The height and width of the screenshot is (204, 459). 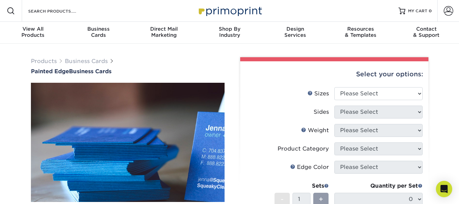 I want to click on div: Cards, so click(x=98, y=32).